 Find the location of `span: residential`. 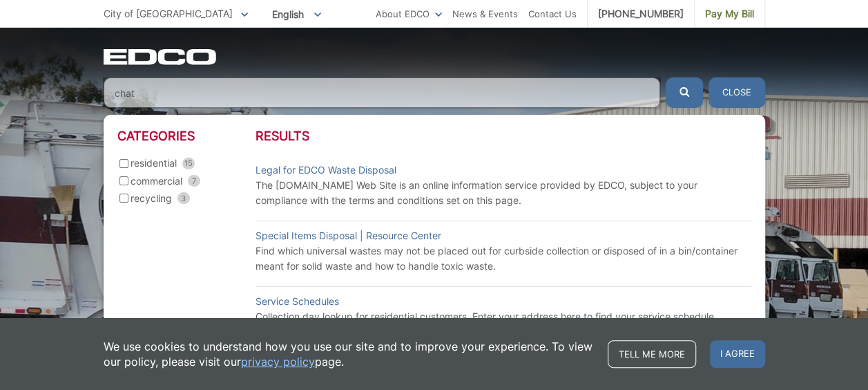

span: residential is located at coordinates (153, 163).